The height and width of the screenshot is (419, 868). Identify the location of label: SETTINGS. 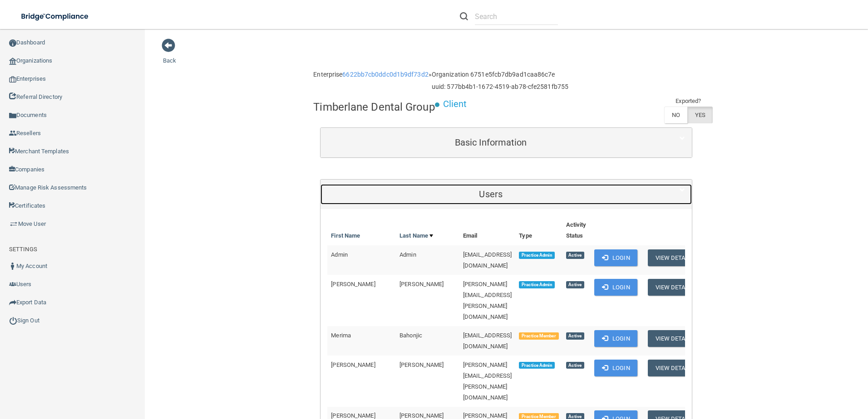
(23, 250).